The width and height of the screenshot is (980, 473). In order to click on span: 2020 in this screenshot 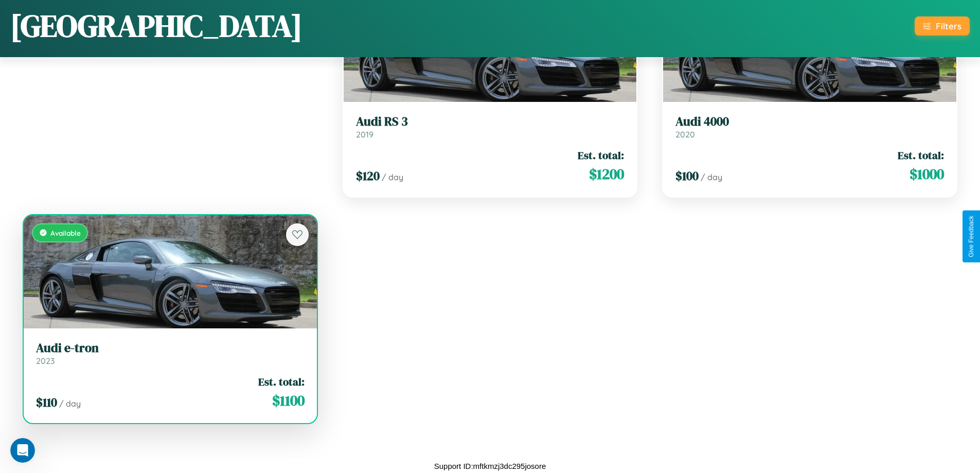, I will do `click(685, 134)`.